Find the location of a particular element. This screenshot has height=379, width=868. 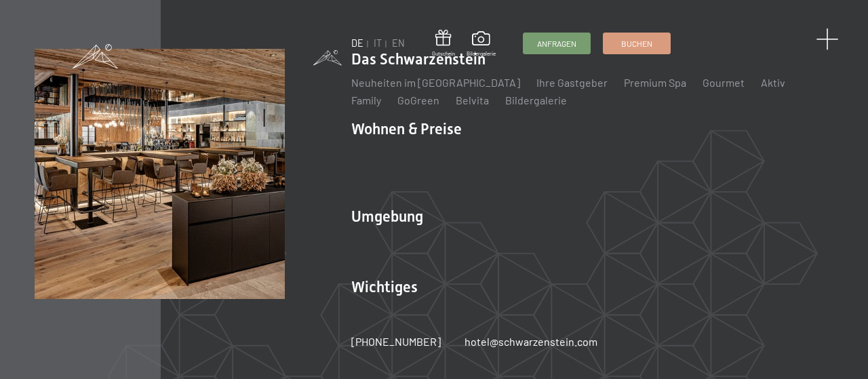

a: Aktiv is located at coordinates (774, 82).